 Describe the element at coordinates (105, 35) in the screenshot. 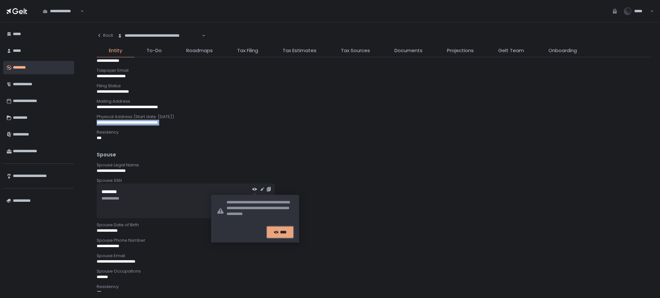

I see `div: Back` at that location.